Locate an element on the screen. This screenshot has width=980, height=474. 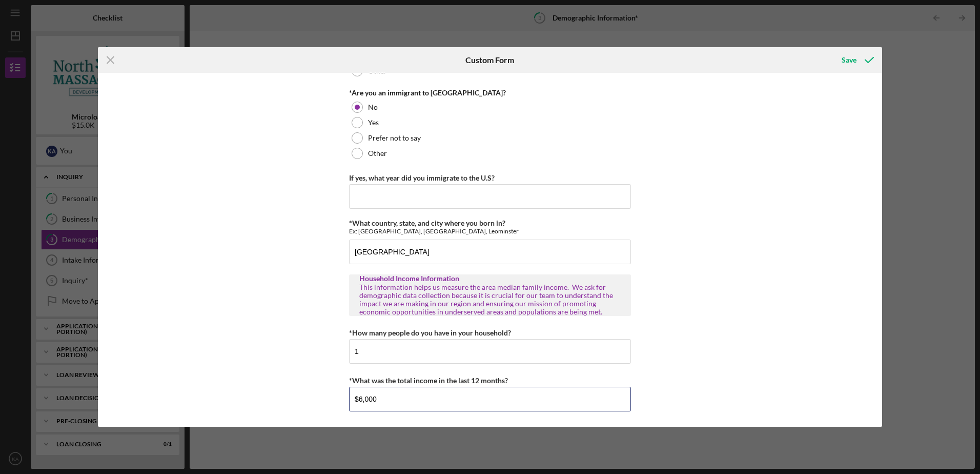
label: *What was the total income in the last 12 months? is located at coordinates (428, 380).